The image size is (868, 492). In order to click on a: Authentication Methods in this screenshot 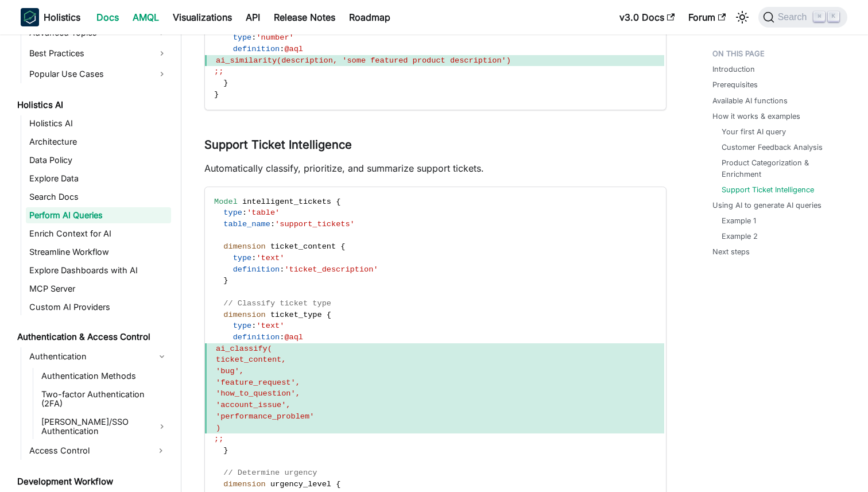, I will do `click(104, 376)`.